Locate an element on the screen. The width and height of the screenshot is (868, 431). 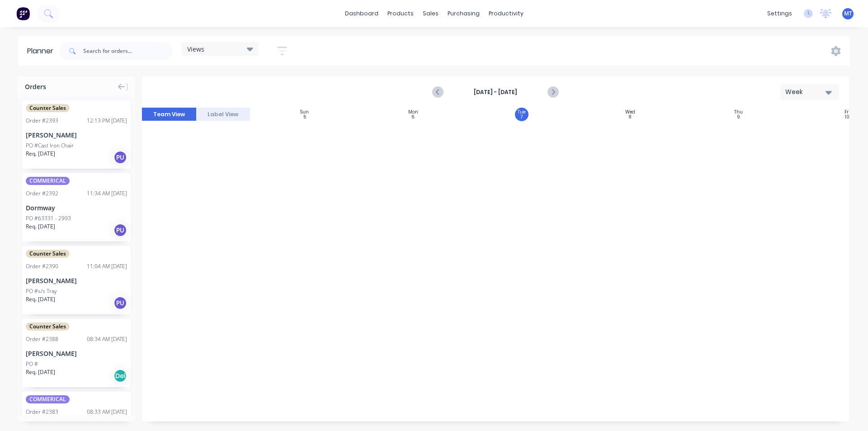
div: 7 is located at coordinates (522, 117).